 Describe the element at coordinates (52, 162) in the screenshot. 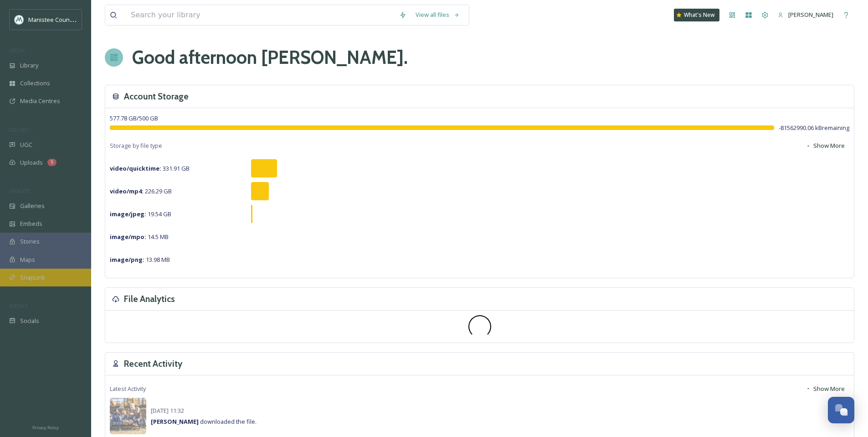

I see `div: 5` at that location.